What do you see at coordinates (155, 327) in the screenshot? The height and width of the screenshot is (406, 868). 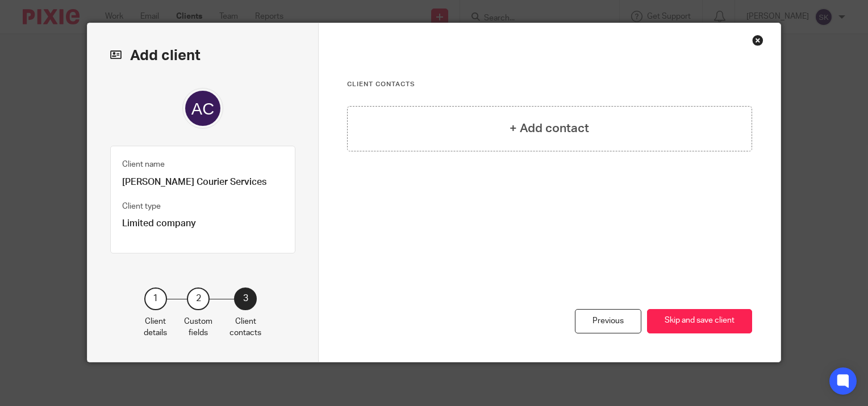 I see `p: Client details` at bounding box center [155, 327].